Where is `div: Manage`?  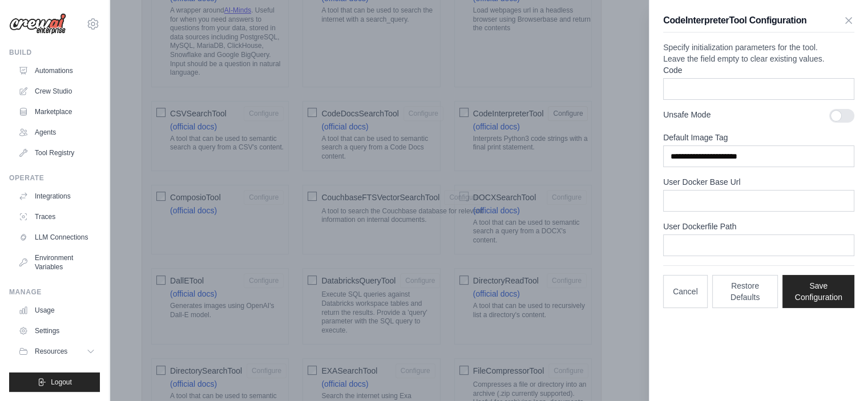 div: Manage is located at coordinates (54, 292).